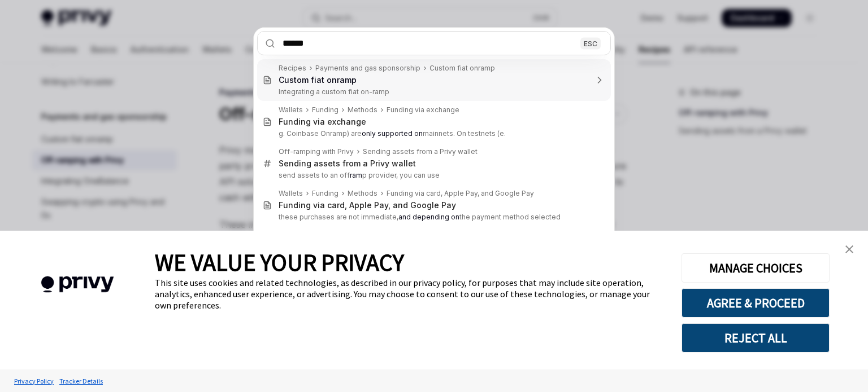 Image resolution: width=868 pixels, height=392 pixels. What do you see at coordinates (590, 43) in the screenshot?
I see `div: ESC` at bounding box center [590, 43].